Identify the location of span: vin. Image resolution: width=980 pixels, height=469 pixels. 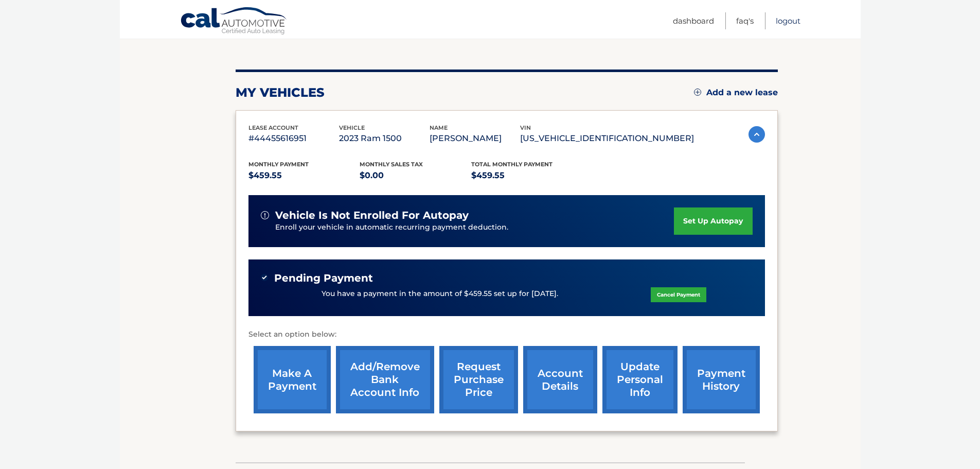
(525, 127).